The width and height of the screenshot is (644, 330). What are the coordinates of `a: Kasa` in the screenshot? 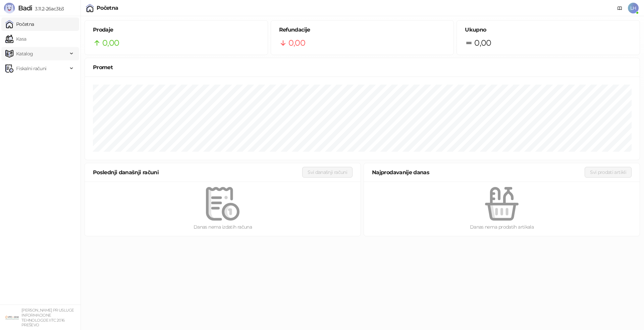 It's located at (16, 39).